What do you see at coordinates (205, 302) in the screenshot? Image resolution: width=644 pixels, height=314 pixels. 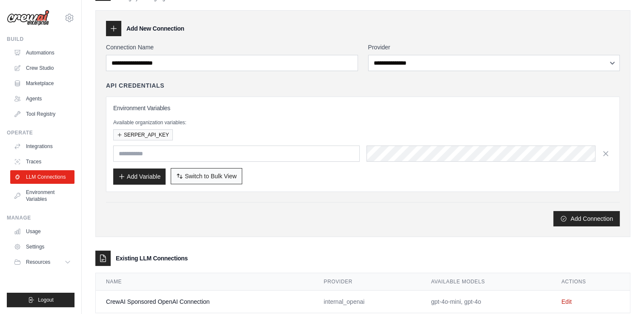 I see `td: CrewAI Sponsored OpenAI Connection` at bounding box center [205, 302].